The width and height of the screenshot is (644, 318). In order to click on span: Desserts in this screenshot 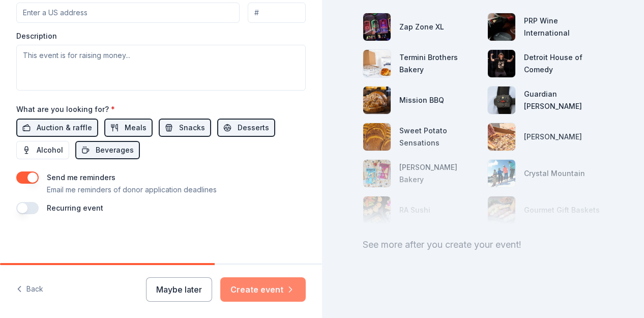, I will do `click(253, 127)`.